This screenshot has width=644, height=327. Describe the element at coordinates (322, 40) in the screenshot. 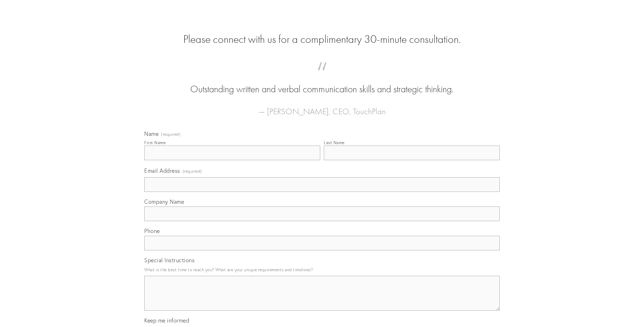

I see `h2: Please connect with us for a complimentary 30-minute consultation.` at that location.